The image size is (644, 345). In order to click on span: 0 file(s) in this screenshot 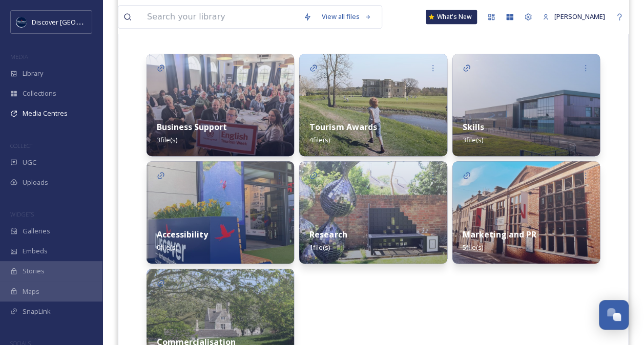, I will do `click(167, 247)`.